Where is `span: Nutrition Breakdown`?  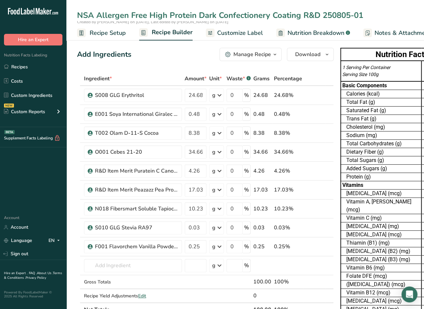
span: Nutrition Breakdown is located at coordinates (316, 33).